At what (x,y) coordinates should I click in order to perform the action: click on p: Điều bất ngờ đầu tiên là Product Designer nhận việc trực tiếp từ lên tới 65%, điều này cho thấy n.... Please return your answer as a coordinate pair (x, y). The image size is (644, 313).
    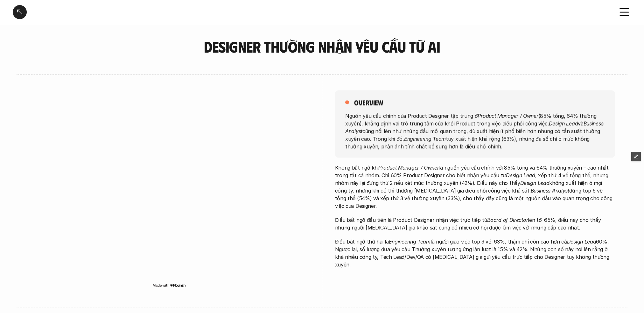
    Looking at the image, I should click on (475, 223).